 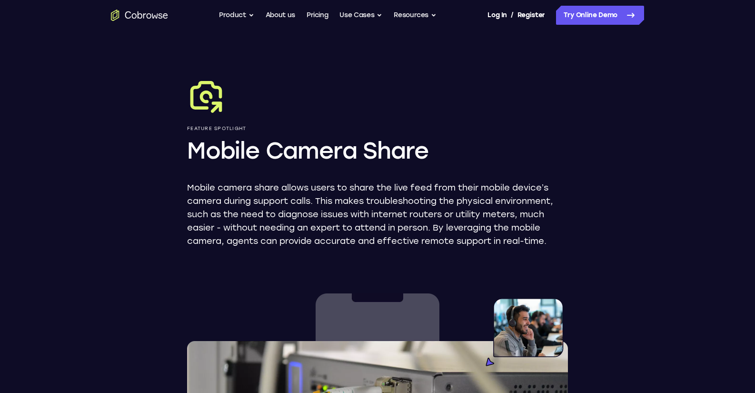 I want to click on a: Try Online Demo, so click(x=600, y=15).